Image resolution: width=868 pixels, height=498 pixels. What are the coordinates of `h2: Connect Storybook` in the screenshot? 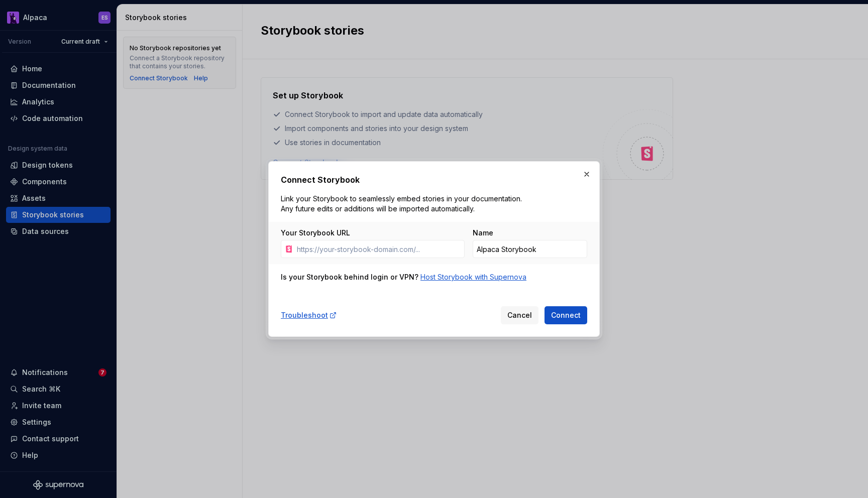 It's located at (434, 179).